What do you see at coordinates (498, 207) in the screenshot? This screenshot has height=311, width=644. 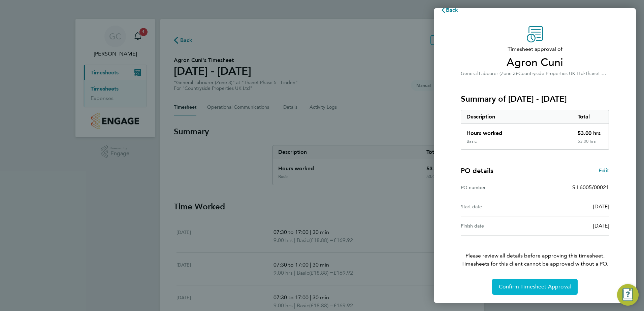 I see `div: Start date` at bounding box center [498, 207].